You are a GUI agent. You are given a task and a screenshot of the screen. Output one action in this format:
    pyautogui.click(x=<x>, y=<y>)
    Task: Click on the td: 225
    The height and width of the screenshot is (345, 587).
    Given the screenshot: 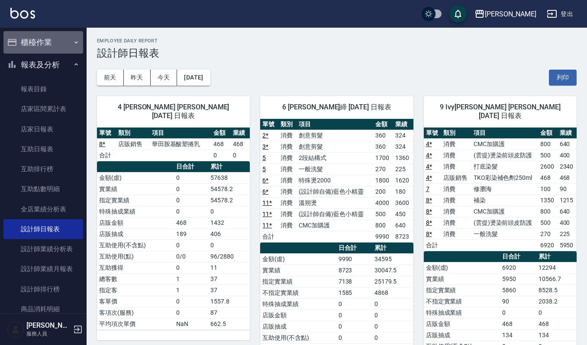 What is the action you would take?
    pyautogui.click(x=403, y=169)
    